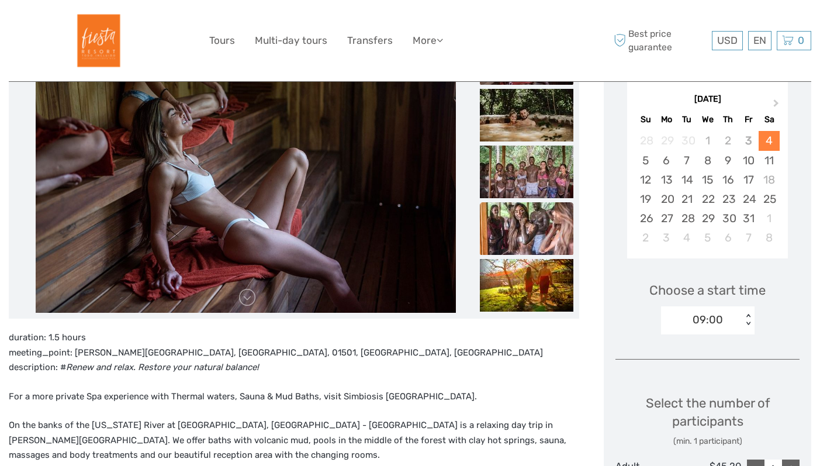  Describe the element at coordinates (163, 367) in the screenshot. I see `em: Renew and relax. Restore your natural balance!` at that location.